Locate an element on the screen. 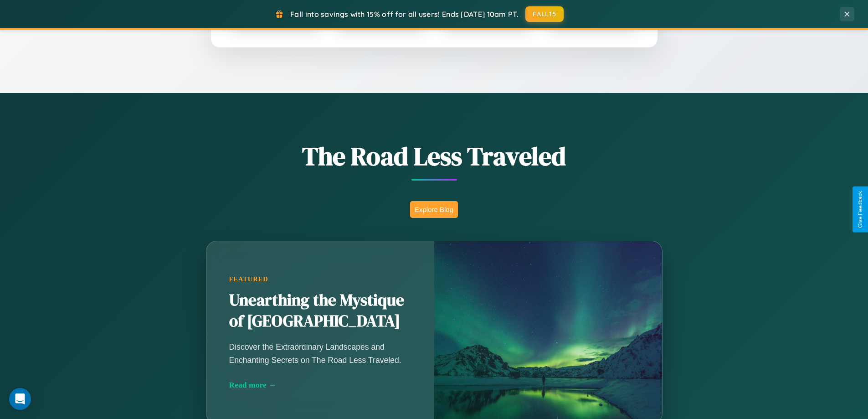 The image size is (868, 419). button: Explore Blog is located at coordinates (434, 210).